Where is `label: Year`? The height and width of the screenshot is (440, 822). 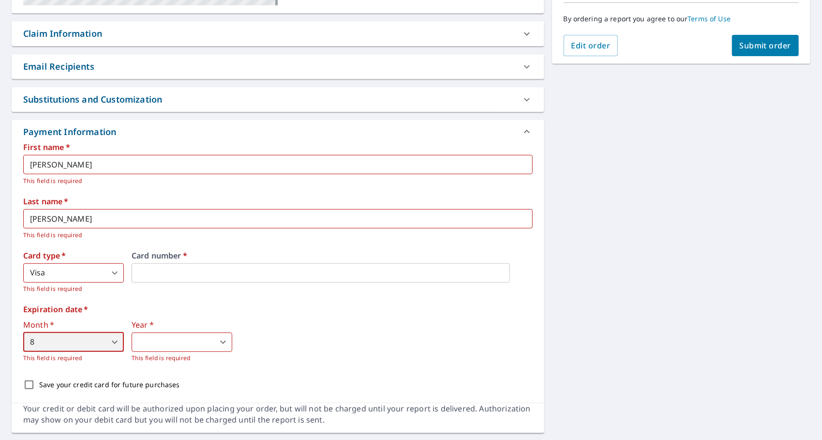
label: Year is located at coordinates (182, 324).